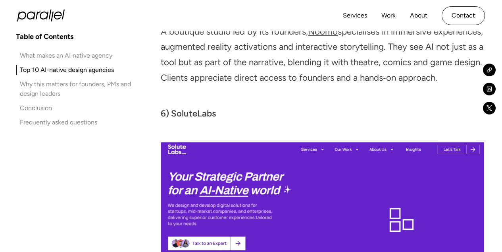 The width and height of the screenshot is (502, 252). I want to click on a: ‍Why this matters for founders, PMs and design leaders, so click(79, 89).